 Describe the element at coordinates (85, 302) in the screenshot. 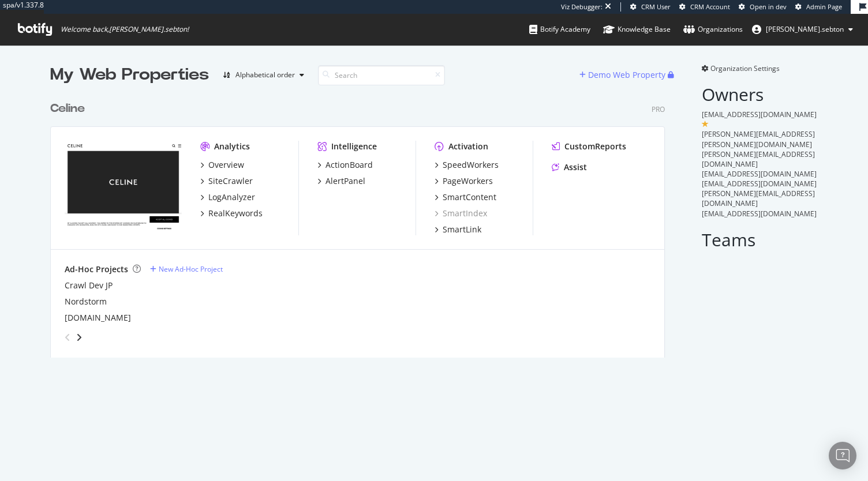

I see `a: Nordstorm` at that location.